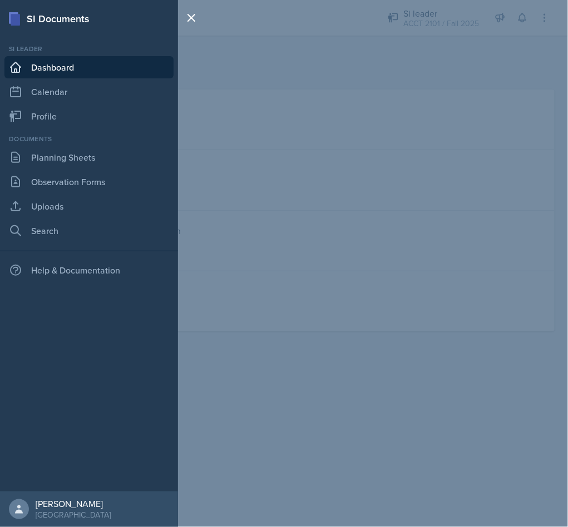  I want to click on a: Profile, so click(89, 116).